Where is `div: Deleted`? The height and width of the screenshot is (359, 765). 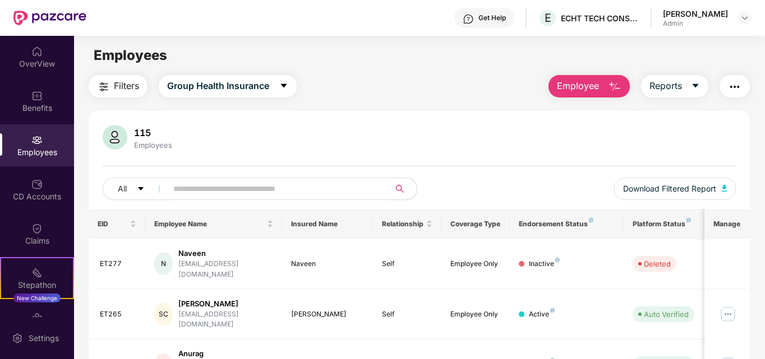 div: Deleted is located at coordinates (657, 264).